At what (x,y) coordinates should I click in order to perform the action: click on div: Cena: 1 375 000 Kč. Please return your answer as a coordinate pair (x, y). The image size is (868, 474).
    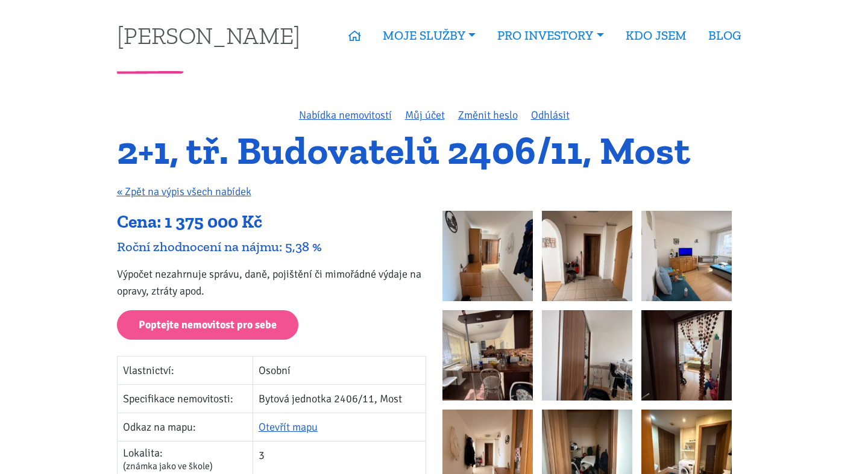
    Looking at the image, I should click on (271, 222).